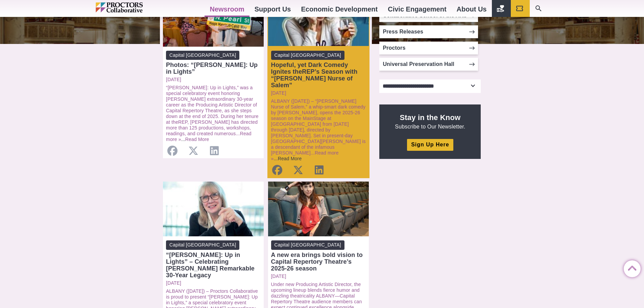 The height and width of the screenshot is (308, 644). What do you see at coordinates (319, 262) in the screenshot?
I see `div: A new era brings bold vision to Capital Repertory Theatre’s 2025-26 season` at bounding box center [319, 262].